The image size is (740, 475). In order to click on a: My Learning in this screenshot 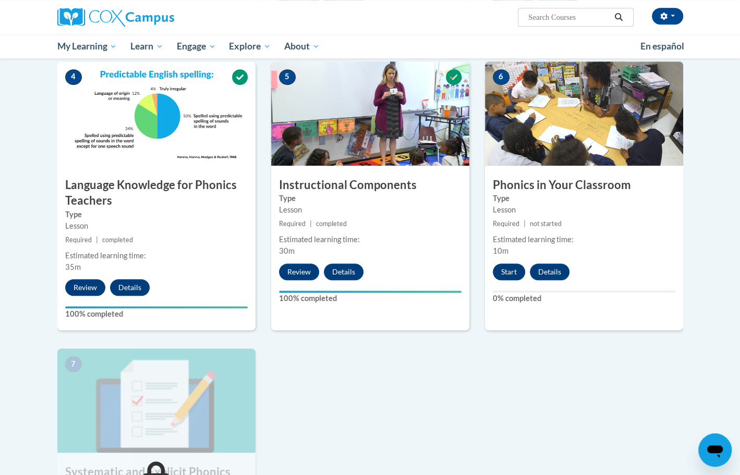, I will do `click(87, 46)`.